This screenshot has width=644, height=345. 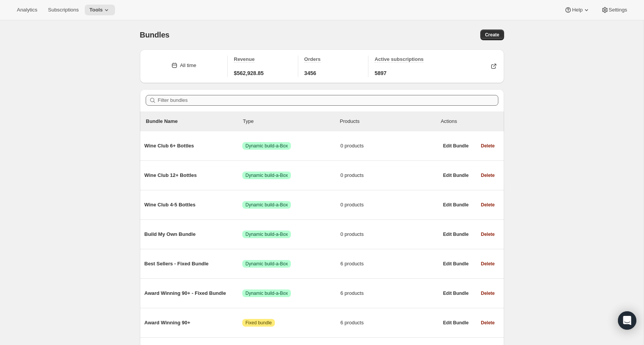 What do you see at coordinates (193, 293) in the screenshot?
I see `span: Award Winning 90+ - Fixed Bundle` at bounding box center [193, 293].